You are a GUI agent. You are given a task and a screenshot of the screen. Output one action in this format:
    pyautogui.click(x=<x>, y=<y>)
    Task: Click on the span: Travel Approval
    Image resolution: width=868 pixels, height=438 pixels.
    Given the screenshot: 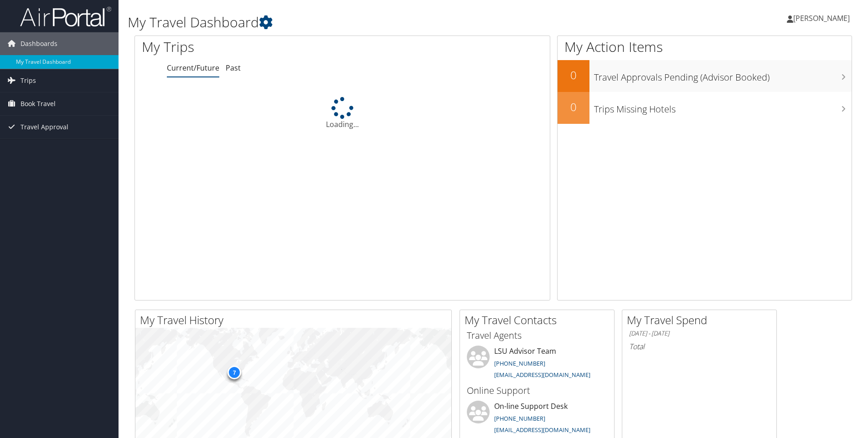 What is the action you would take?
    pyautogui.click(x=44, y=127)
    